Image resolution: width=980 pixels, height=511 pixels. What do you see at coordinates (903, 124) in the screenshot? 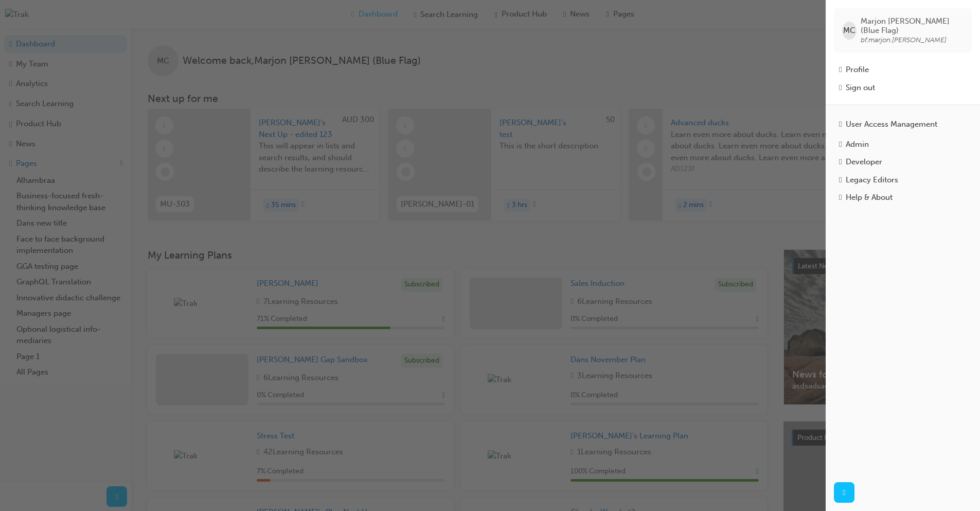
I see `a: User Access Management` at bounding box center [903, 124].